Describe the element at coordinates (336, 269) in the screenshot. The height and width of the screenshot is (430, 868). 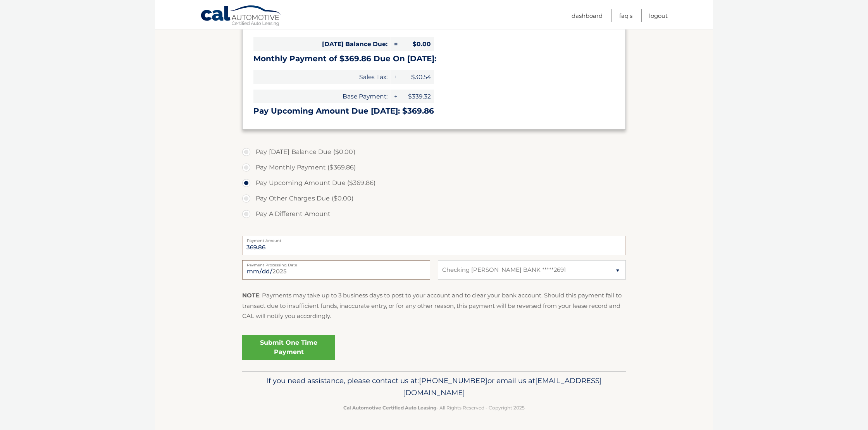
I see `input: Payment Date` at that location.